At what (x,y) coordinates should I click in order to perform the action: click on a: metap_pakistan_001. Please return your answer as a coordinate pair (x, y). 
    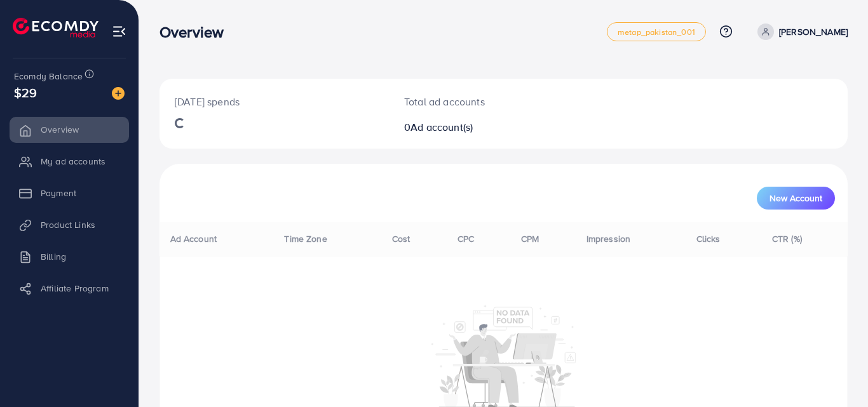
    Looking at the image, I should click on (656, 31).